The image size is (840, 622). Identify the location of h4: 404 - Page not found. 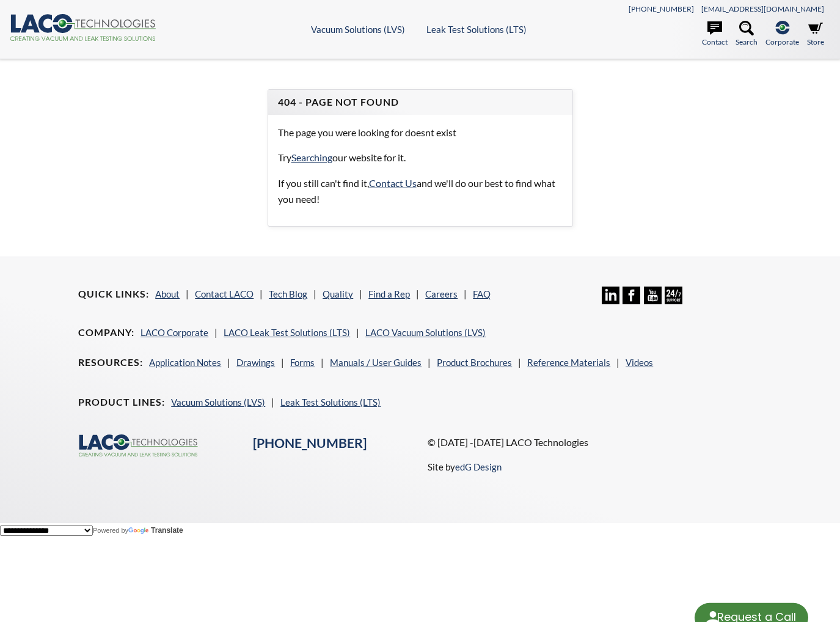
(420, 102).